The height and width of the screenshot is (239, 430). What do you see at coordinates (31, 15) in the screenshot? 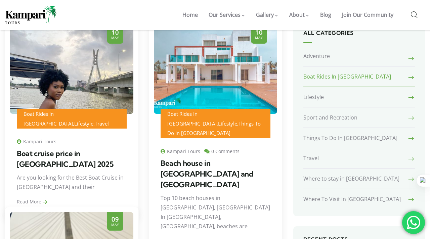
I see `img: Home` at bounding box center [31, 15].